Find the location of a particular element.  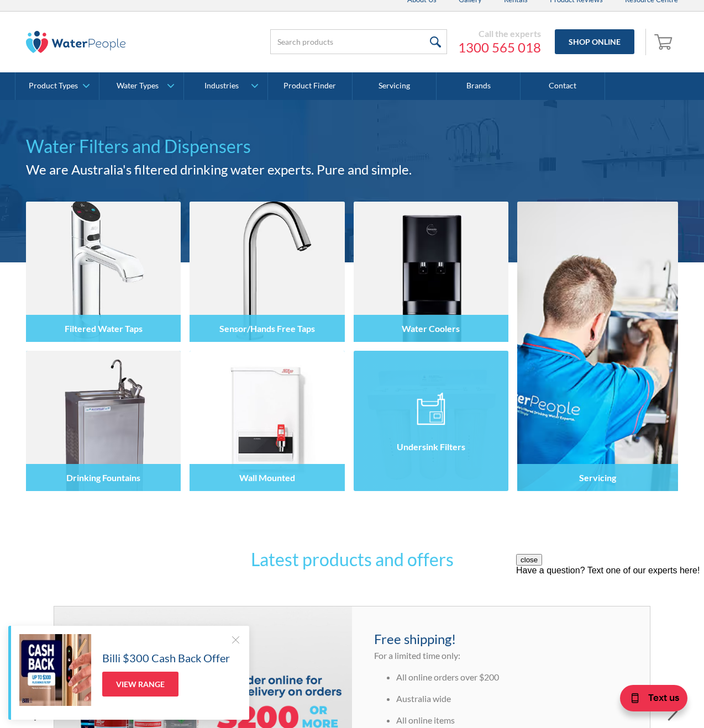

a: Water Coolers is located at coordinates (431, 272).